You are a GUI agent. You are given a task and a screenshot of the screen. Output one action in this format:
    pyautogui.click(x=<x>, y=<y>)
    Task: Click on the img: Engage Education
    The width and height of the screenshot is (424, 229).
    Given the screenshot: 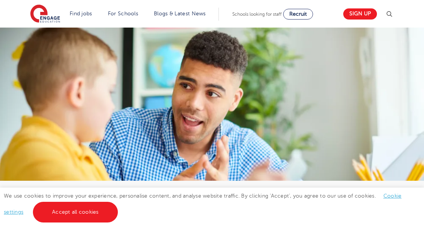 What is the action you would take?
    pyautogui.click(x=45, y=14)
    